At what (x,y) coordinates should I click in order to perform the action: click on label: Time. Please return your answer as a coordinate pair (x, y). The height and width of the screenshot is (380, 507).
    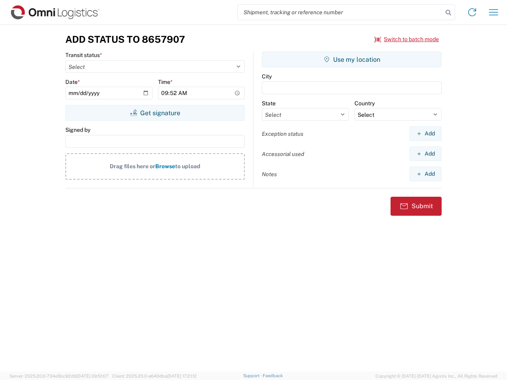
    Looking at the image, I should click on (165, 82).